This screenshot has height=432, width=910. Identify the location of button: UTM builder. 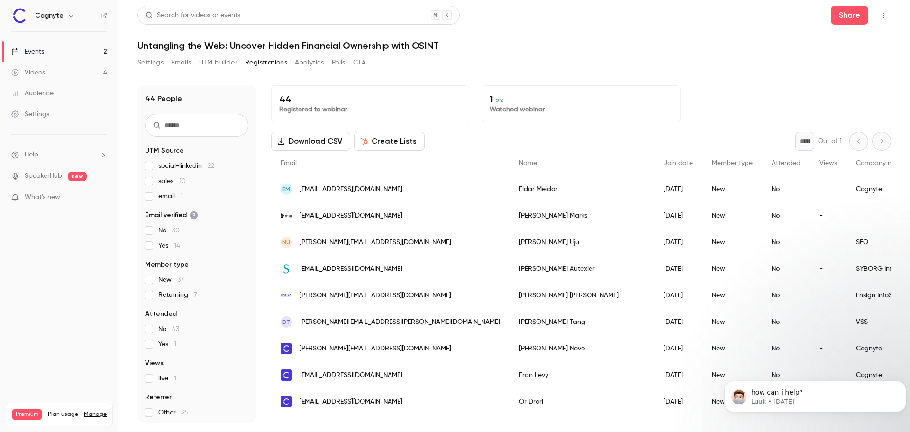
(218, 63).